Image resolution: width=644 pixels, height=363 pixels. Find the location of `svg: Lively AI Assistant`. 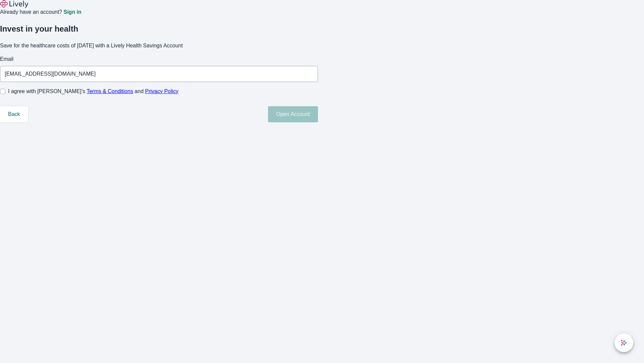

svg: Lively AI Assistant is located at coordinates (625, 343).